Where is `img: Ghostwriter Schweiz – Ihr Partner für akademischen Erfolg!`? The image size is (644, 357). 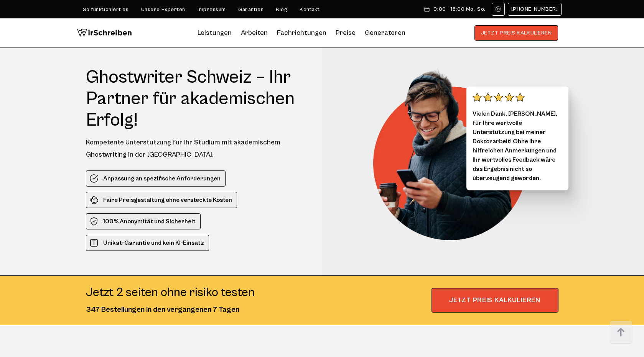 img: Ghostwriter Schweiz – Ihr Partner für akademischen Erfolg! is located at coordinates (456, 154).